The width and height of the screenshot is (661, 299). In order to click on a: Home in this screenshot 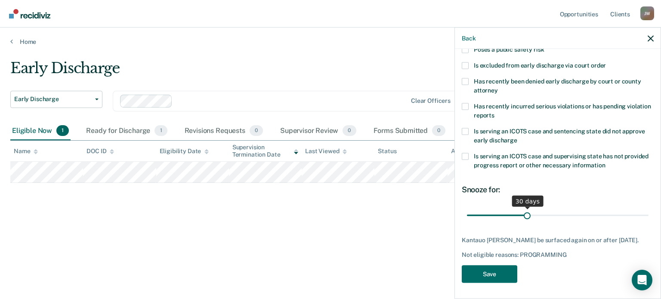, I will do `click(330, 42)`.